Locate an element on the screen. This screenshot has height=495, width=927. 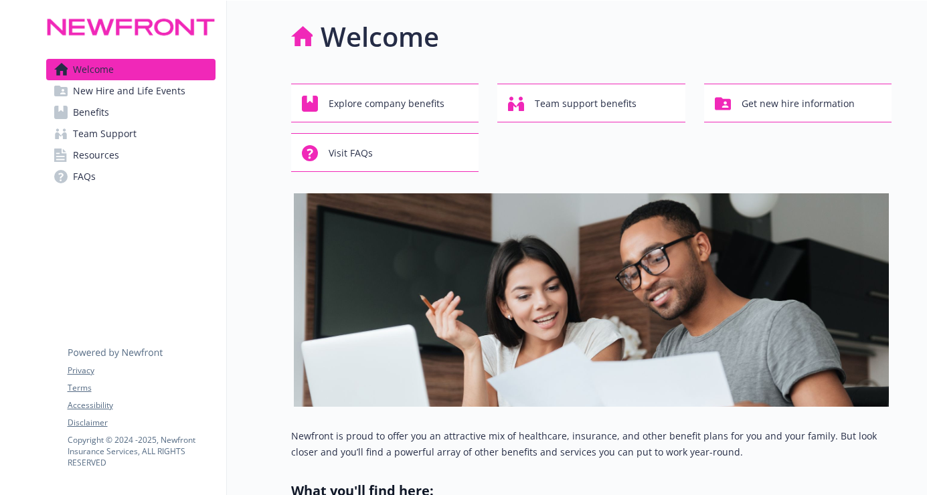
h1: Welcome is located at coordinates (380, 37).